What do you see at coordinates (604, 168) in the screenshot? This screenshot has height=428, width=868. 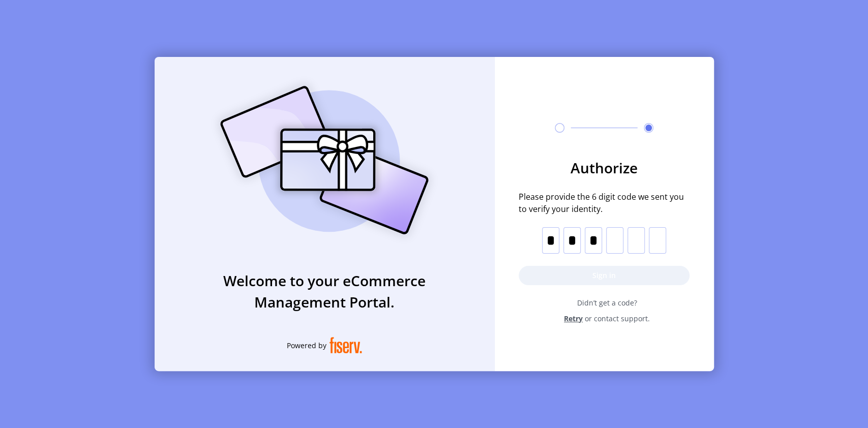 I see `h3: Authorize` at bounding box center [604, 168].